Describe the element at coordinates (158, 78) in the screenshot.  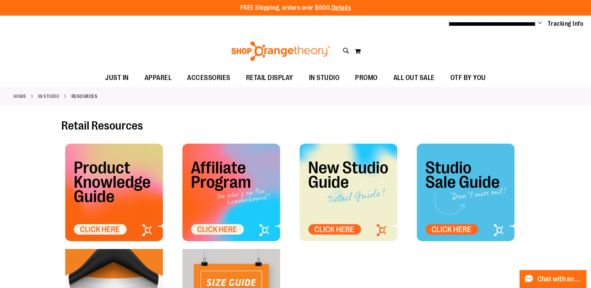
I see `span: APPAREL` at that location.